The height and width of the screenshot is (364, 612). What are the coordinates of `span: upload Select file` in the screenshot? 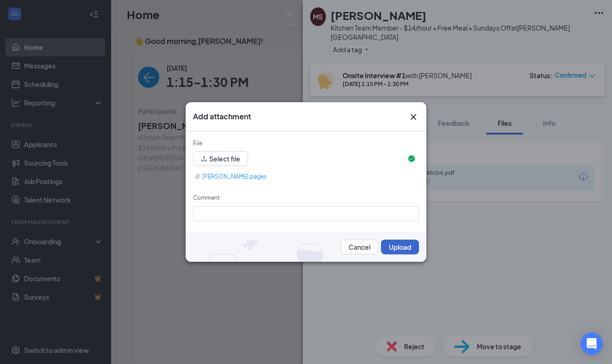 It's located at (220, 159).